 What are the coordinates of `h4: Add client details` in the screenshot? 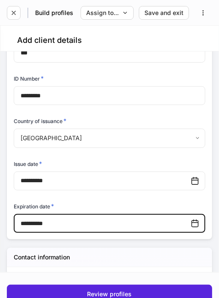 It's located at (49, 40).